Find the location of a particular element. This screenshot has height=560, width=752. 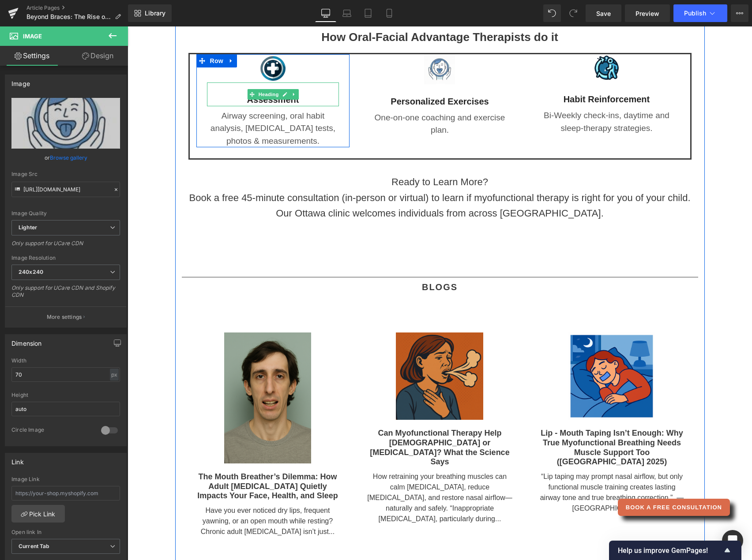

div: Width is located at coordinates (66, 361).